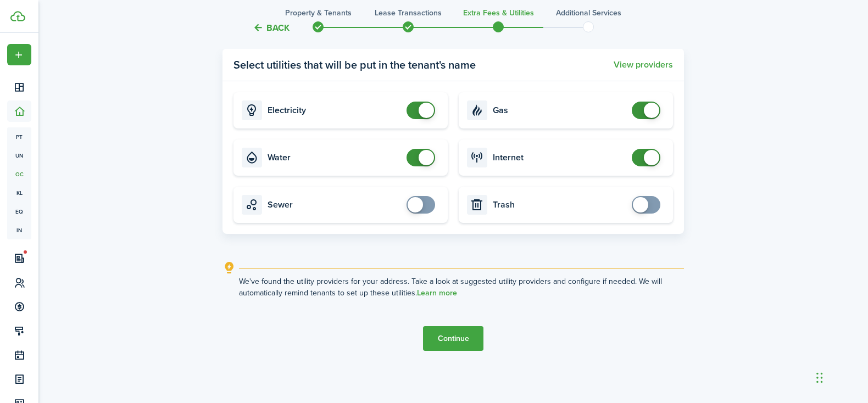 This screenshot has width=868, height=403. Describe the element at coordinates (19, 137) in the screenshot. I see `span: pt` at that location.